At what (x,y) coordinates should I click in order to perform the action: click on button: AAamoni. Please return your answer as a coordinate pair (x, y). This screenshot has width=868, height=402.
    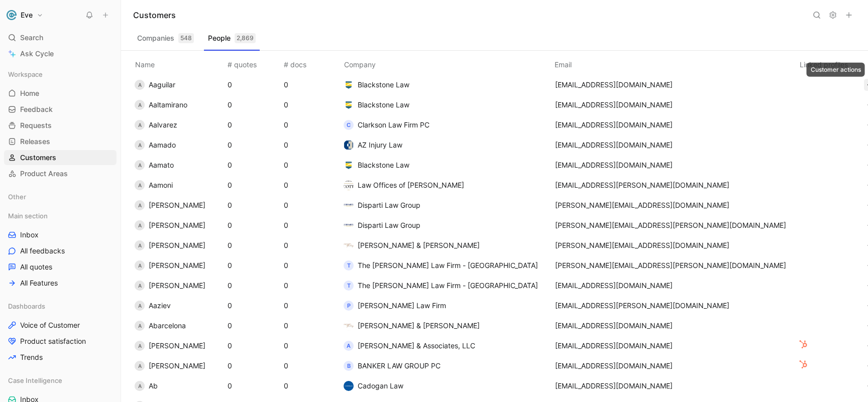
    Looking at the image, I should click on (154, 185).